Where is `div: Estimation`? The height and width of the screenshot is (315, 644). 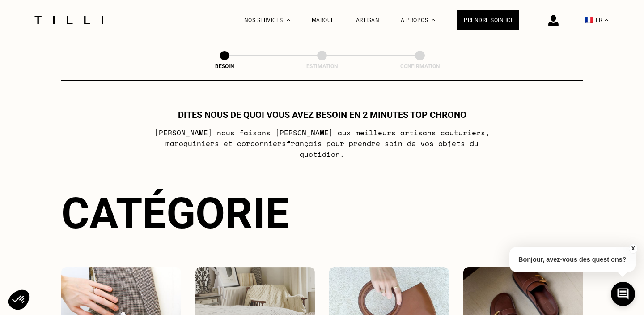
div: Estimation is located at coordinates (322, 66).